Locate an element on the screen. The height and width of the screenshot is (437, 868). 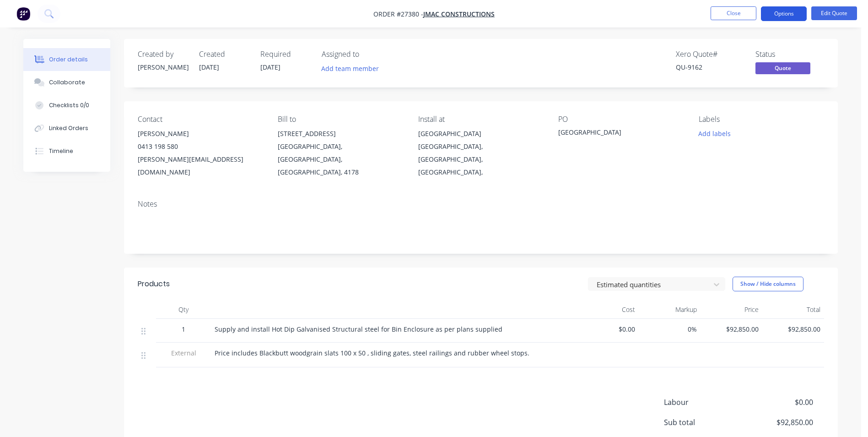
button: Close is located at coordinates (734, 13).